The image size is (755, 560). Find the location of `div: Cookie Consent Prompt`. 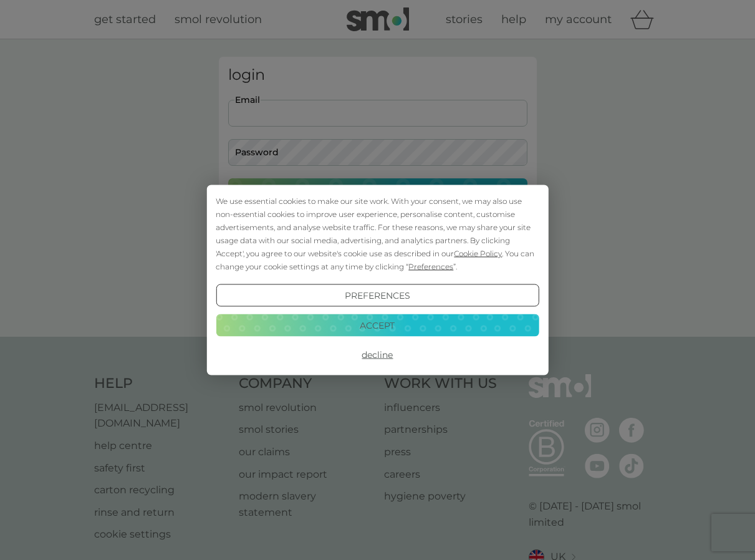

div: Cookie Consent Prompt is located at coordinates (378, 280).